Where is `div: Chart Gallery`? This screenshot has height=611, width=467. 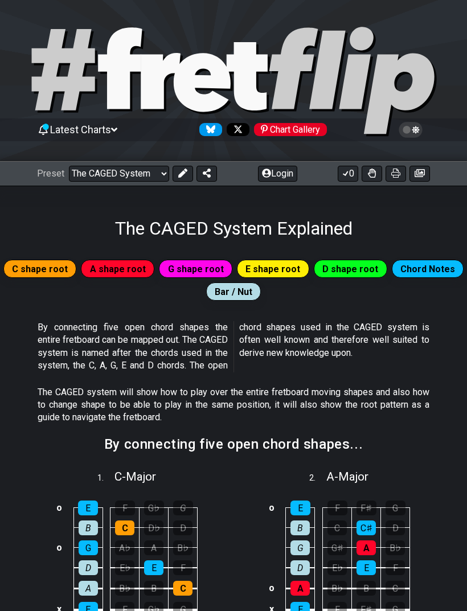
div: Chart Gallery is located at coordinates (290, 129).